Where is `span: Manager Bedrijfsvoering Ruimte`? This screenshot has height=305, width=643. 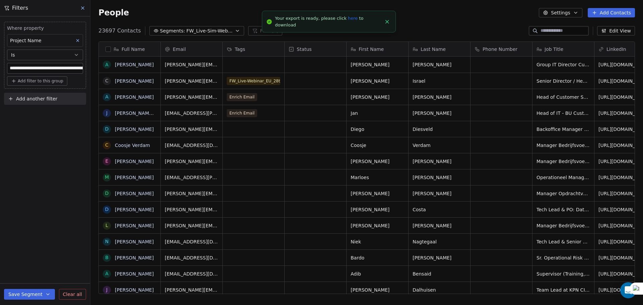 span: Manager Bedrijfsvoering Ruimte is located at coordinates (563, 145).